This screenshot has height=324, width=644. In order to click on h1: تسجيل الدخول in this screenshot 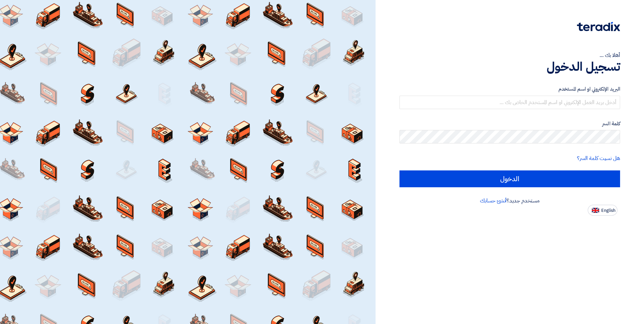, I will do `click(509, 67)`.